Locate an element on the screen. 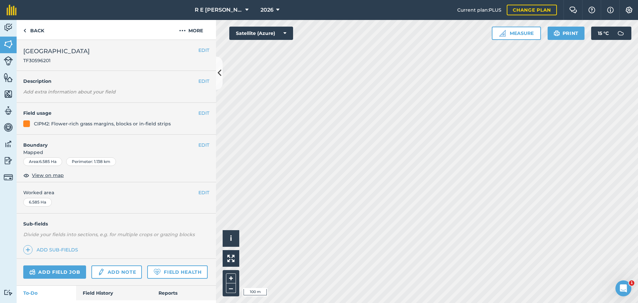  button: View on map is located at coordinates (44, 175).